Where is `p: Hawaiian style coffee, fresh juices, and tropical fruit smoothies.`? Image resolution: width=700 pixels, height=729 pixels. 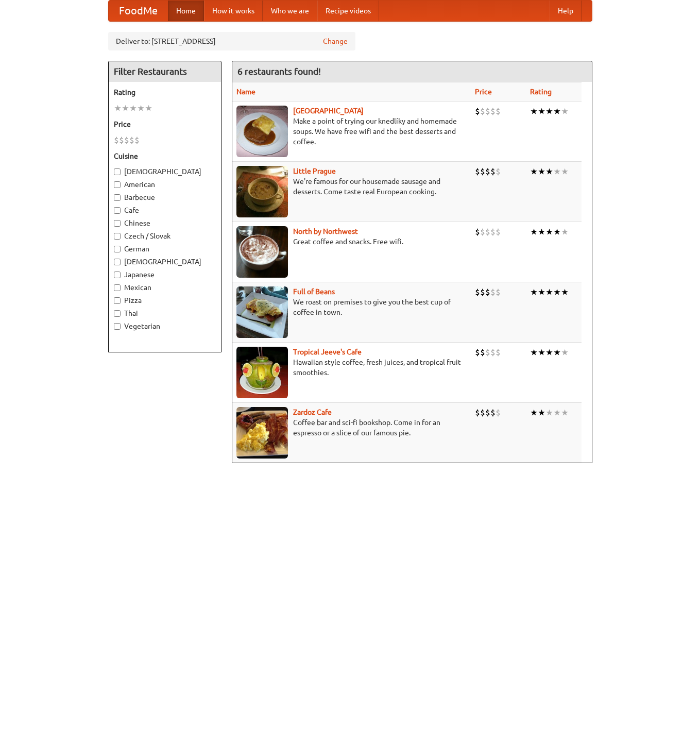
p: Hawaiian style coffee, fresh juices, and tropical fruit smoothies. is located at coordinates (352, 367).